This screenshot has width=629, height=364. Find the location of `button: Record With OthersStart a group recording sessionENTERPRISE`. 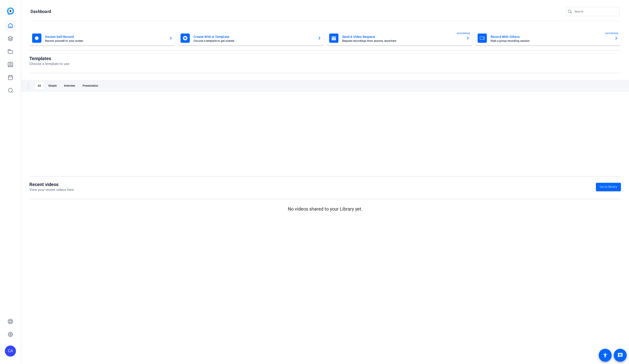

button: Record With OthersStart a group recording sessionENTERPRISE is located at coordinates (547, 38).